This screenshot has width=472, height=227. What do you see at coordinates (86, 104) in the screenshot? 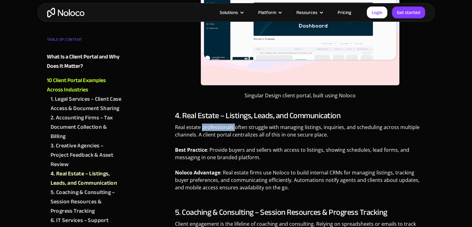
I see `a: 1. Legal Services – Client Case Access & Document Sharing` at bounding box center [86, 104].